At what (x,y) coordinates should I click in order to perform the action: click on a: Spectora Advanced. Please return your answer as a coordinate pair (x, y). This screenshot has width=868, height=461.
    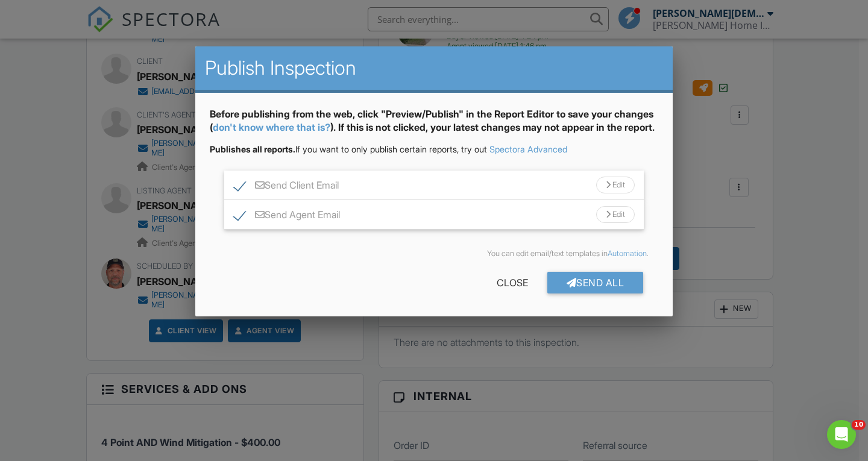
    Looking at the image, I should click on (528, 149).